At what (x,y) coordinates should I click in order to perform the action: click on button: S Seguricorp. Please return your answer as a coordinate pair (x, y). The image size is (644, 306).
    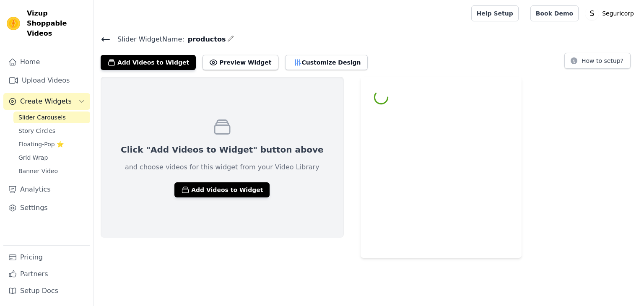
    Looking at the image, I should click on (612, 14).